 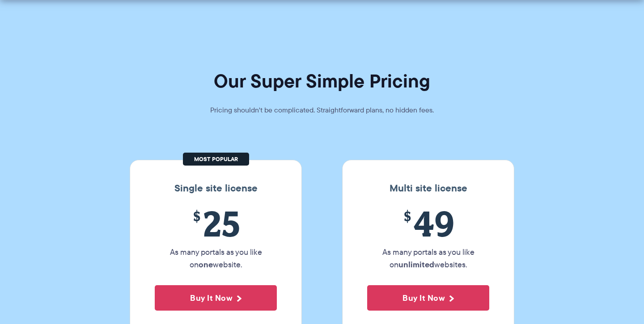 I want to click on h3: Multi site license, so click(x=428, y=188).